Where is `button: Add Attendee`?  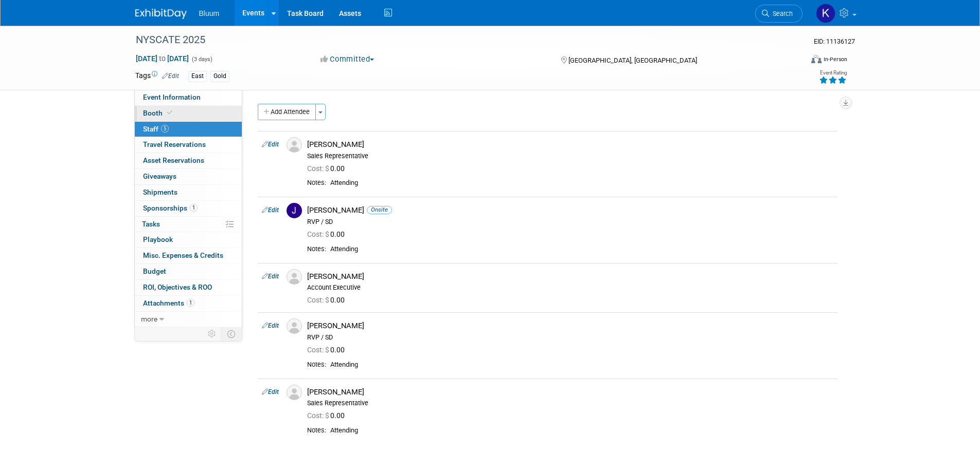
button: Add Attendee is located at coordinates (286, 112).